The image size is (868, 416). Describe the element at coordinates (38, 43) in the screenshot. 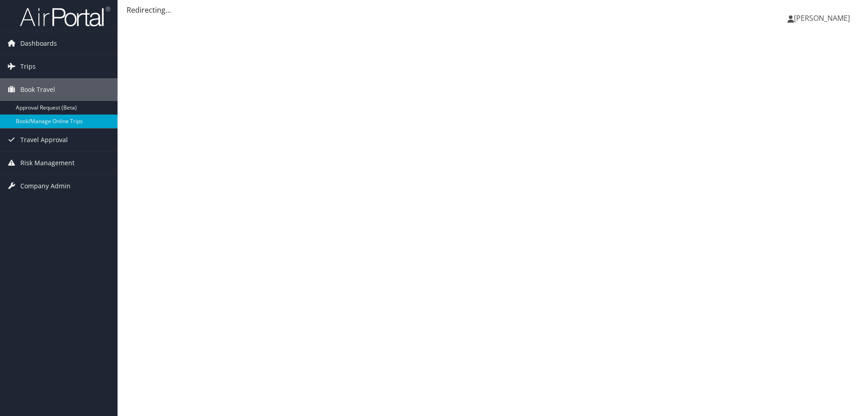

I see `span: Dashboards` at that location.